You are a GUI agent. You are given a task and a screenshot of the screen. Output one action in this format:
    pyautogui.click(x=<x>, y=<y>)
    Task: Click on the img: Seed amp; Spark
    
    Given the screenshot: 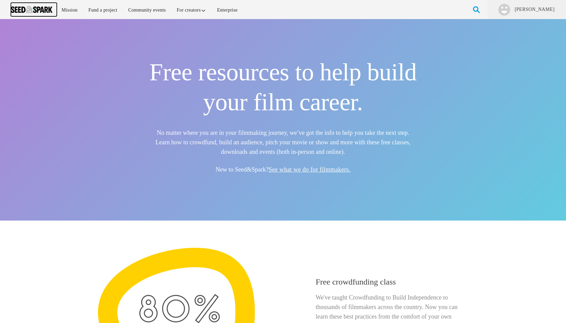 What is the action you would take?
    pyautogui.click(x=32, y=10)
    